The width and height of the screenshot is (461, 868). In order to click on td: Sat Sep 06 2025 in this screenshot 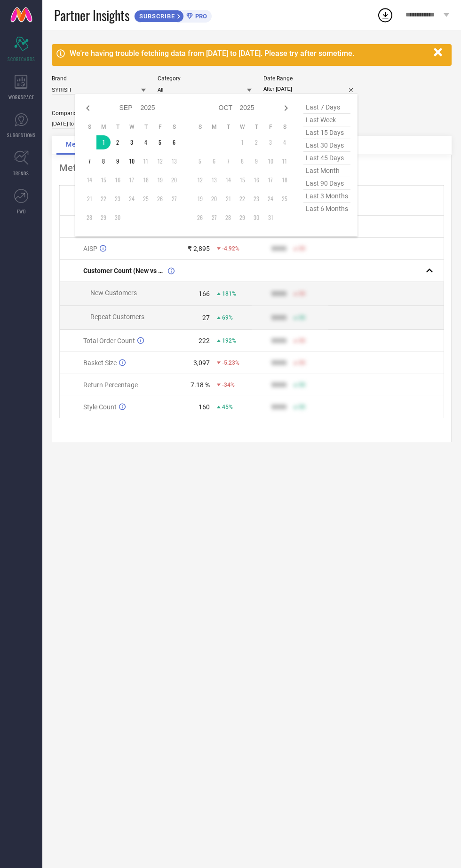, I will do `click(174, 142)`.